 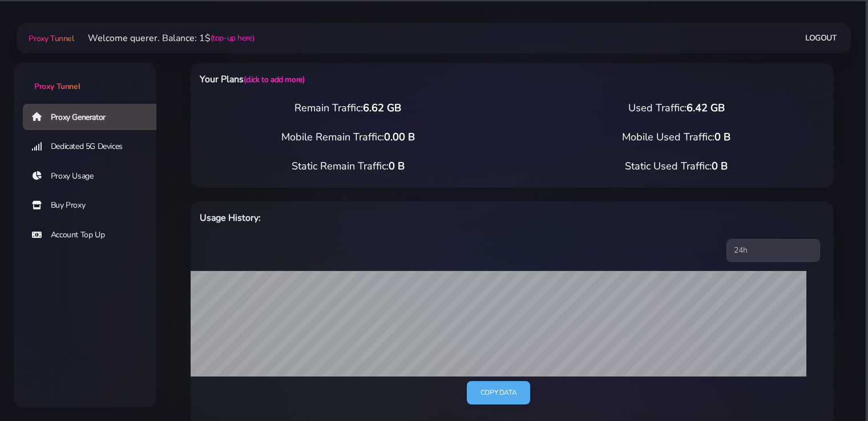 I want to click on span: 6.42 GB, so click(x=705, y=107).